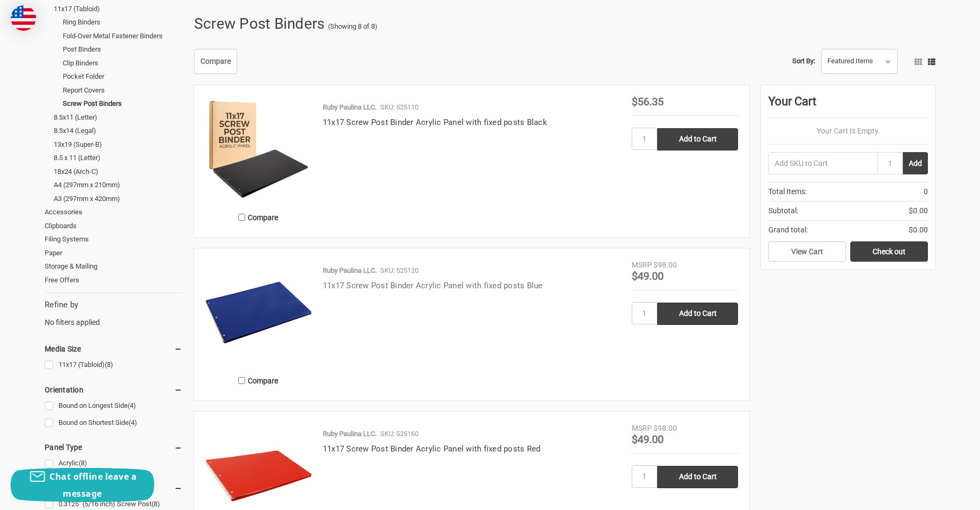 This screenshot has height=510, width=980. Describe the element at coordinates (122, 90) in the screenshot. I see `a: Report Covers` at that location.